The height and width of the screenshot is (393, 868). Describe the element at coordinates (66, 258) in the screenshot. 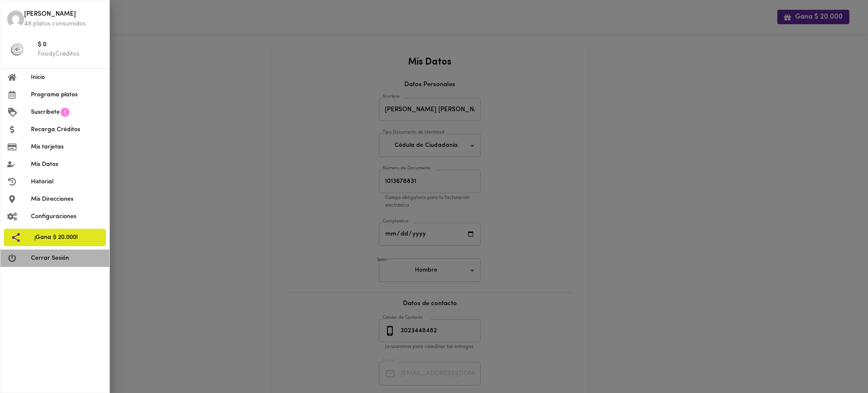

I see `span: Cerrar Sesión` at that location.